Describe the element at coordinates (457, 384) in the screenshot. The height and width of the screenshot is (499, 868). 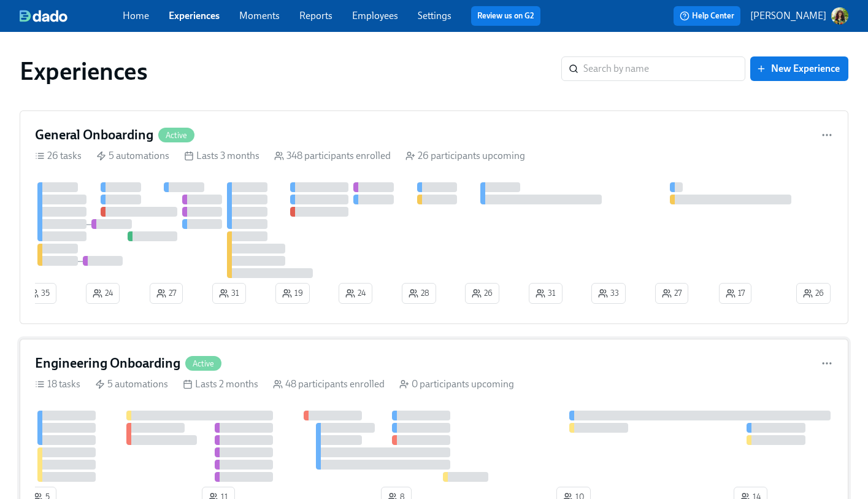
I see `div: 0 participants upcoming` at that location.